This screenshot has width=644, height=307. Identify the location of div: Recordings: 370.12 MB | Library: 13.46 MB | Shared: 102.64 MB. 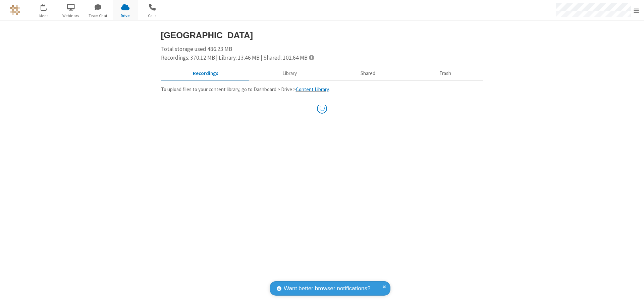
(322, 58).